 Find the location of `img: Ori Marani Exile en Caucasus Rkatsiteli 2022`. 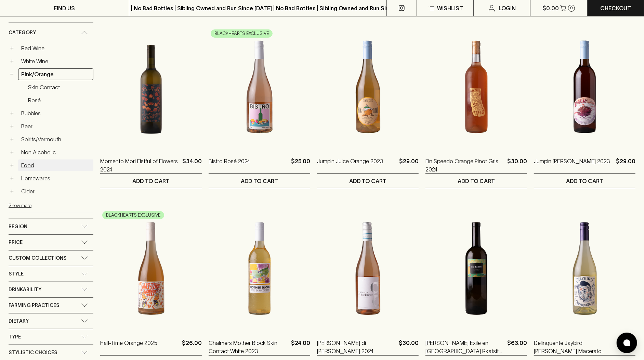

img: Ori Marani Exile en Caucasus Rkatsiteli 2022 is located at coordinates (476, 269).